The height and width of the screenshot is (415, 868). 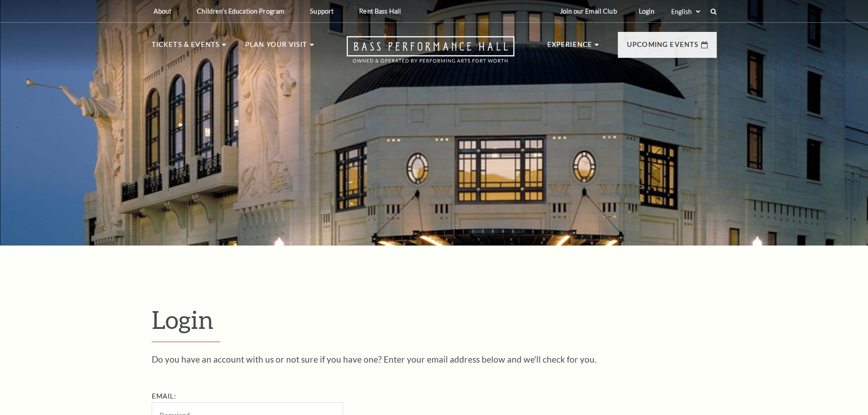 I want to click on select: Select:, so click(x=685, y=11).